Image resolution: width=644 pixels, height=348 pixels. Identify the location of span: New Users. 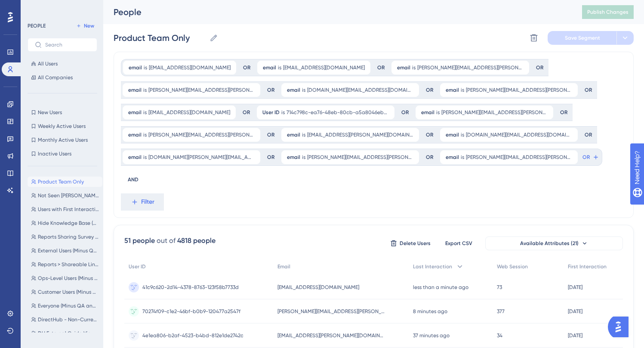
(50, 112).